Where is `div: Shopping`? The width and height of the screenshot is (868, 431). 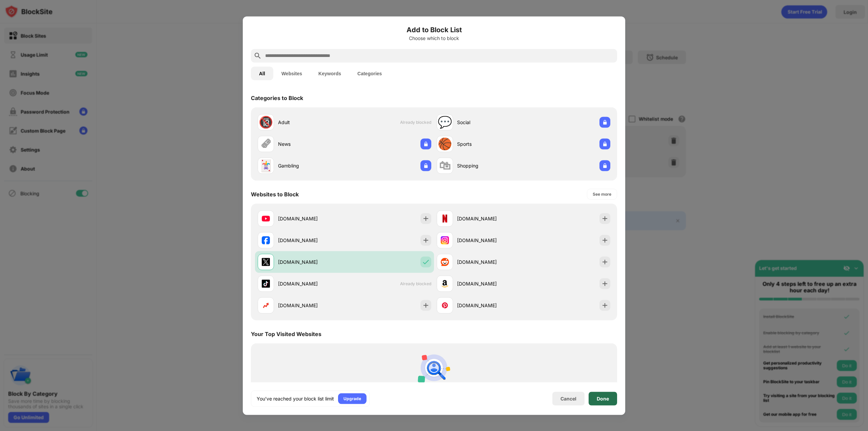 div: Shopping is located at coordinates (490, 166).